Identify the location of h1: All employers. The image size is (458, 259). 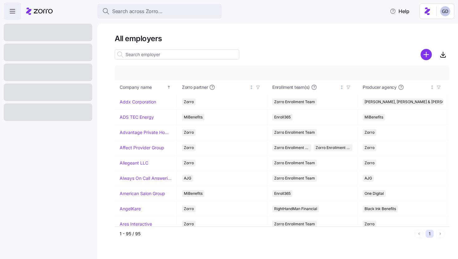
(282, 38).